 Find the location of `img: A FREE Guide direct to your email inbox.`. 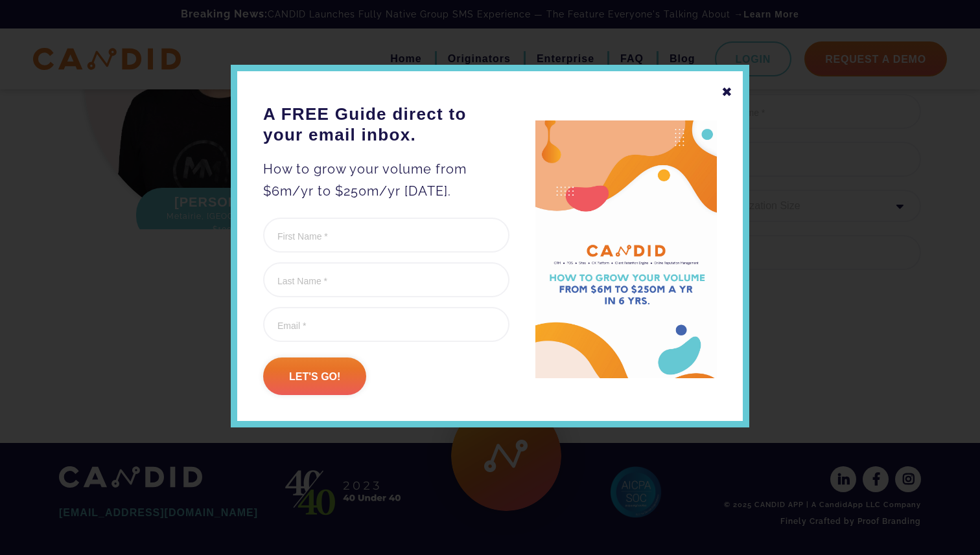

img: A FREE Guide direct to your email inbox. is located at coordinates (626, 249).